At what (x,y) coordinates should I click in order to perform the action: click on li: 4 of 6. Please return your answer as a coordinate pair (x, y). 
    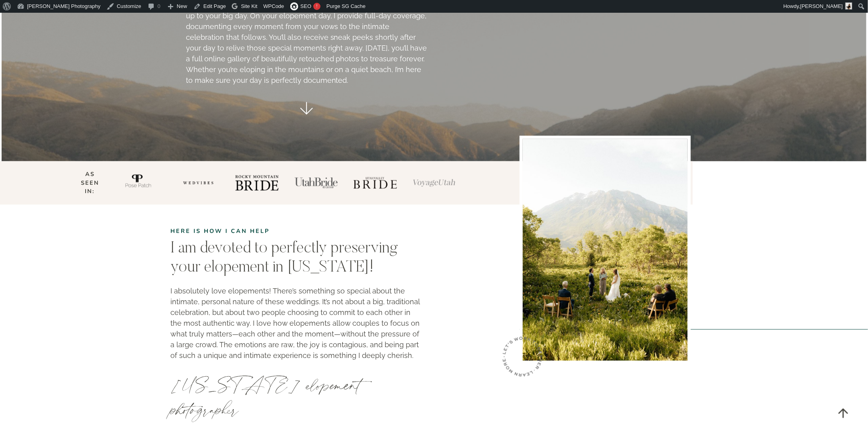
    Looking at the image, I should click on (316, 183).